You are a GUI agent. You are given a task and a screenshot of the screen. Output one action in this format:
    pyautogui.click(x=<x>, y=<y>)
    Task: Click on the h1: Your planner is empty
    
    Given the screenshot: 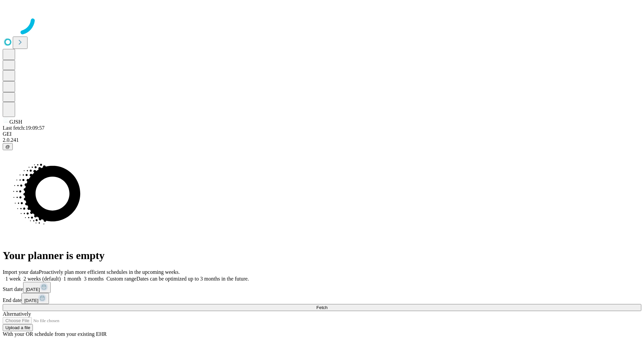 What is the action you would take?
    pyautogui.click(x=322, y=255)
    